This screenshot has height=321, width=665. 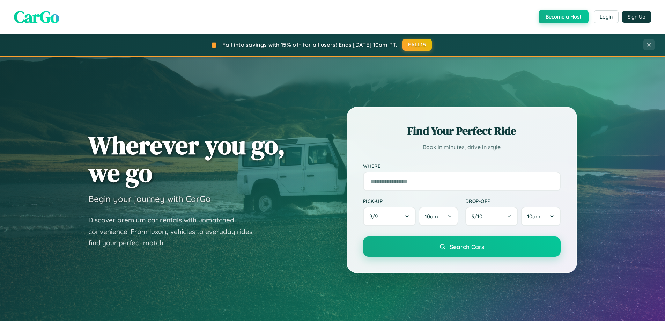 I want to click on button: FALL15, so click(x=417, y=45).